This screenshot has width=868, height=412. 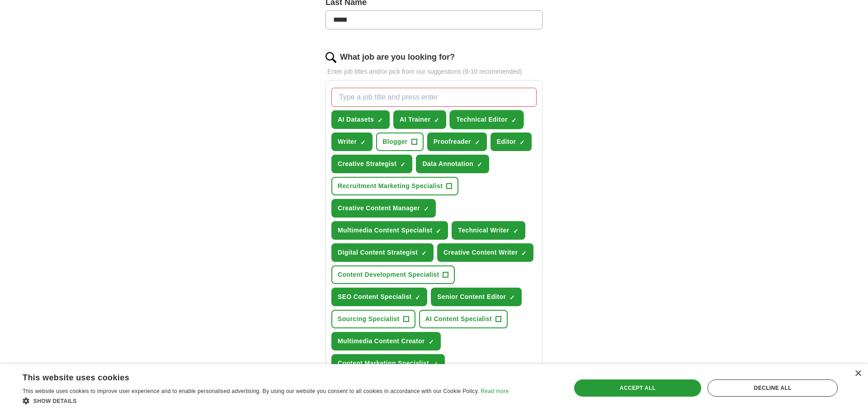 What do you see at coordinates (459, 319) in the screenshot?
I see `span: AI Content Specialist` at bounding box center [459, 319].